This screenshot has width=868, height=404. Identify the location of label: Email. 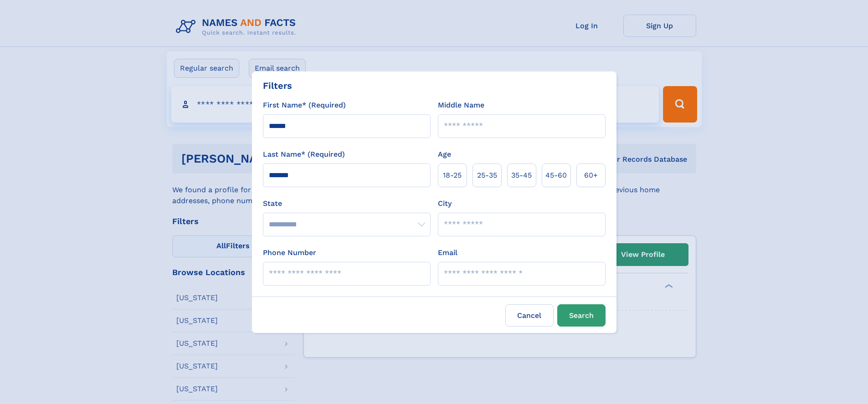
(447, 252).